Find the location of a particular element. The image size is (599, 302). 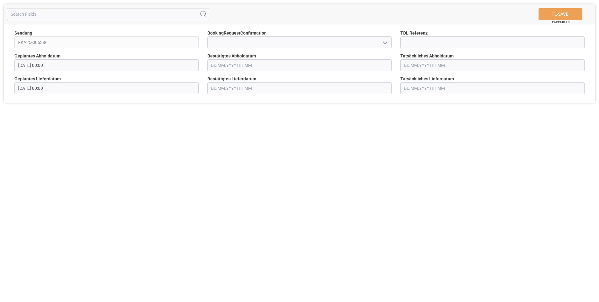

span: Tatsächliches Lieferdatum is located at coordinates (427, 79).